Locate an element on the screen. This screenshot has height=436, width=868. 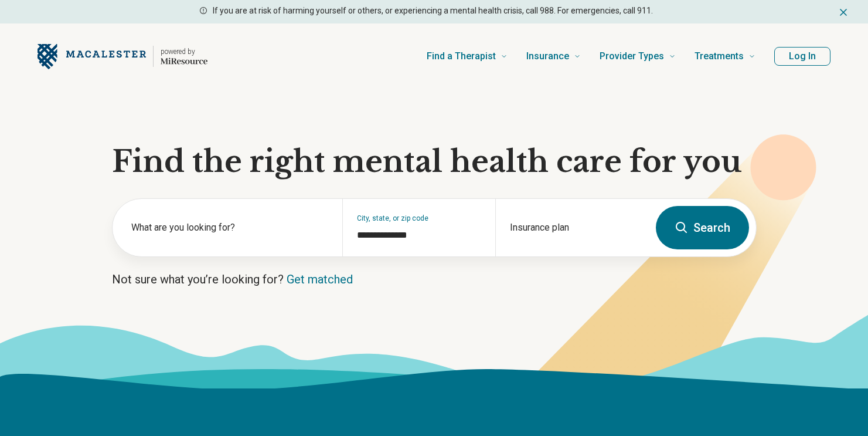
button: Dismiss is located at coordinates (844, 12).